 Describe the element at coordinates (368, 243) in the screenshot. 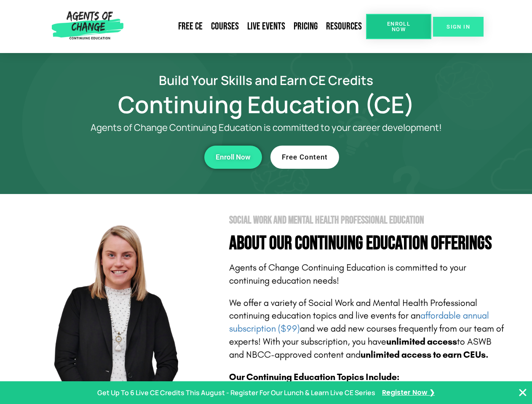

I see `h4: About Our Continuing Education Offerings` at that location.